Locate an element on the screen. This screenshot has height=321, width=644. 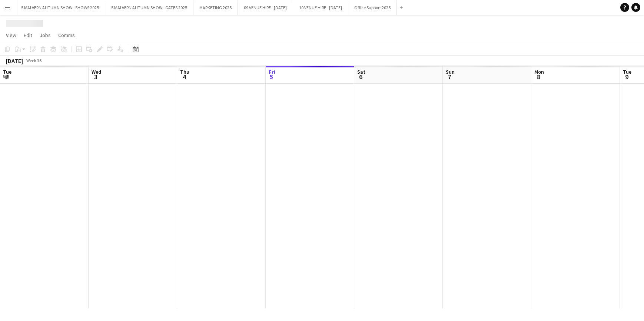
span: Sat is located at coordinates (361, 72).